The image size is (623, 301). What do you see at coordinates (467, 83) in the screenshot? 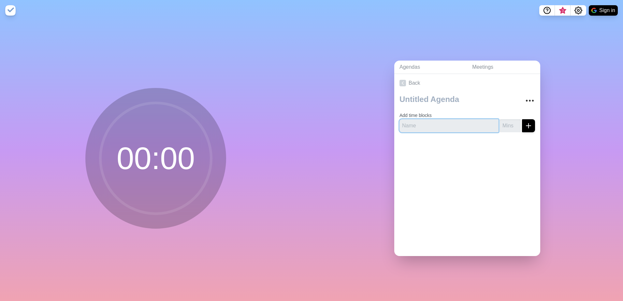
I see `a: Back` at bounding box center [467, 83].